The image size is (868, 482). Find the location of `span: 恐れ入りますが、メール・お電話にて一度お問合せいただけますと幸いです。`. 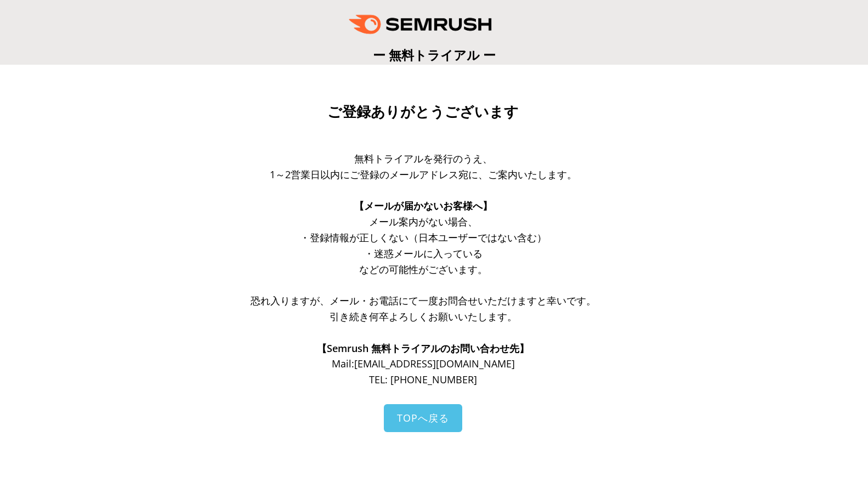

span: 恐れ入りますが、メール・お電話にて一度お問合せいただけますと幸いです。 is located at coordinates (424, 300).